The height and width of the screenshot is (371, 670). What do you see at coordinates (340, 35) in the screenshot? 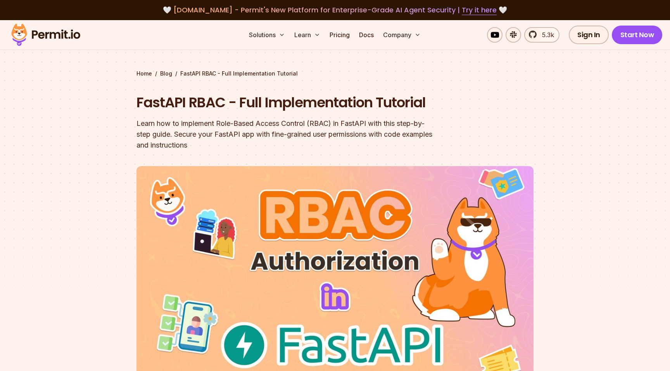
I see `a: Pricing` at bounding box center [340, 35].